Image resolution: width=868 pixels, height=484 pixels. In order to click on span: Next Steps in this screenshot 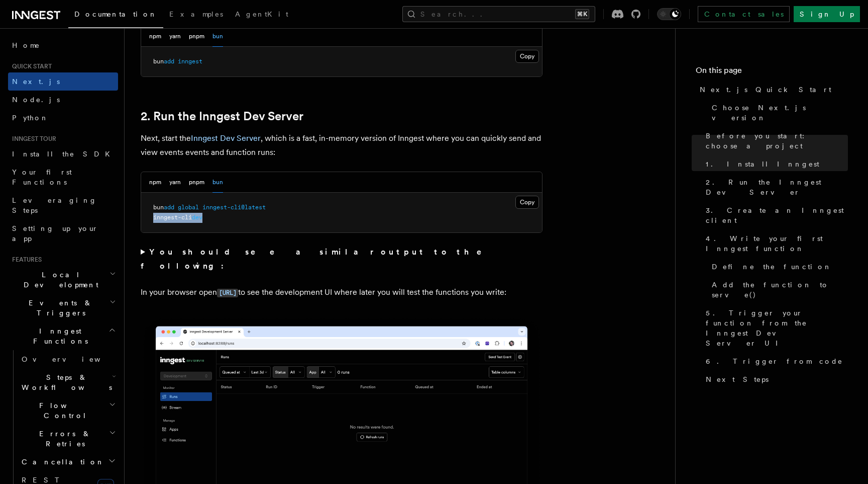, I will do `click(737, 379)`.